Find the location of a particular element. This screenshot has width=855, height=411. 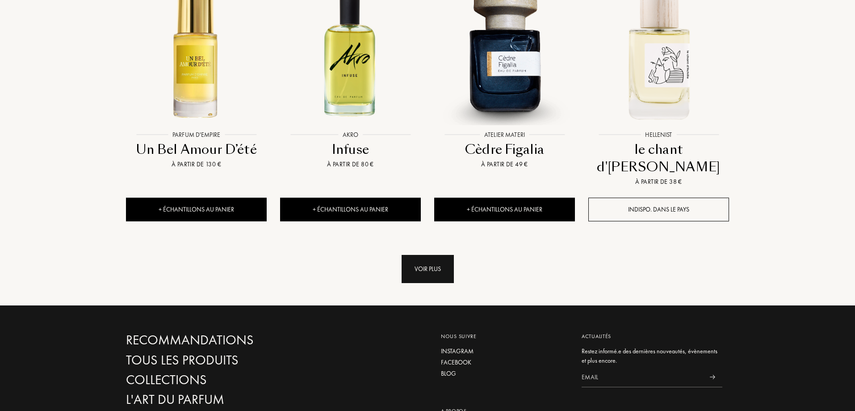

div: À partir de 38 € is located at coordinates (658, 181).